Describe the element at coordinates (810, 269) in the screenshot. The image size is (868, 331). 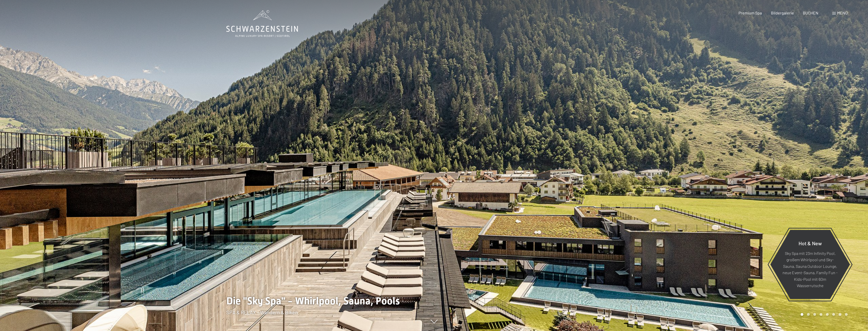
I see `p: Sky Spa mit 23m Infinity Pool, großem Whirlpool und Sky-Sauna, Sauna Outdoor Lounge, neue Event-S...` at that location.